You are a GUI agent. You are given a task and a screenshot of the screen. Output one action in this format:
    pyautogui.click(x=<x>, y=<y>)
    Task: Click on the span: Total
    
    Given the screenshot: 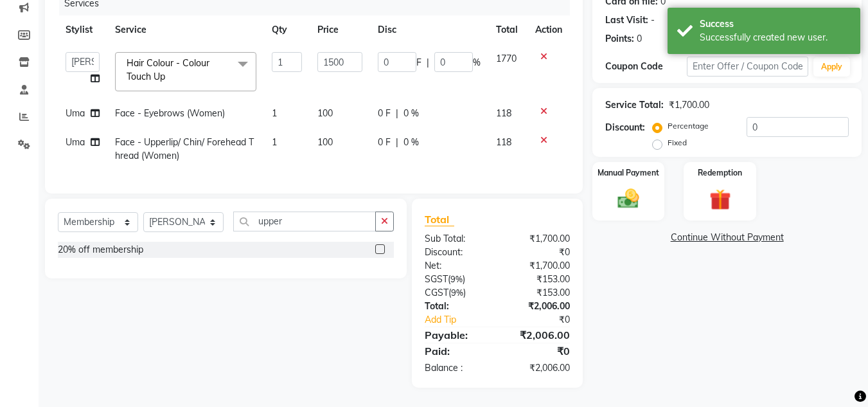 What is the action you would take?
    pyautogui.click(x=439, y=219)
    